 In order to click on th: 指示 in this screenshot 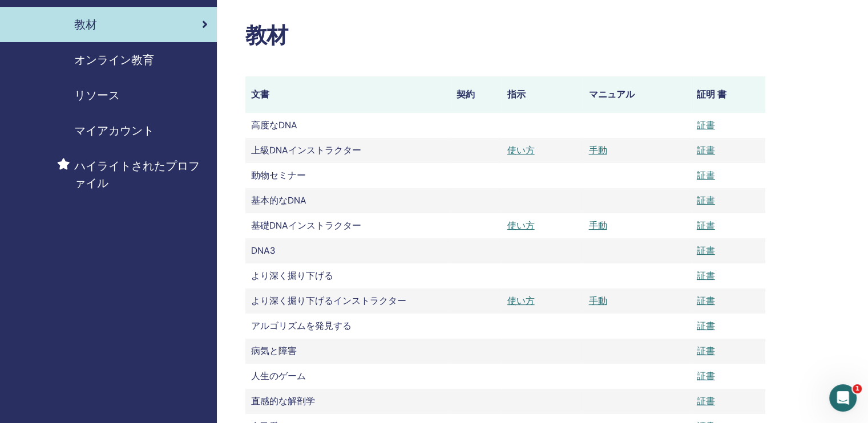, I will do `click(542, 95)`.